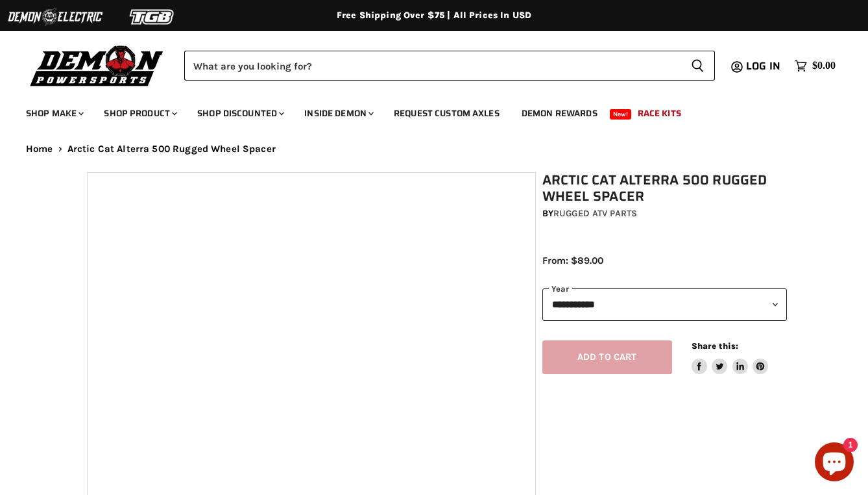 Image resolution: width=868 pixels, height=495 pixels. What do you see at coordinates (595, 213) in the screenshot?
I see `a: Rugged ATV Parts` at bounding box center [595, 213].